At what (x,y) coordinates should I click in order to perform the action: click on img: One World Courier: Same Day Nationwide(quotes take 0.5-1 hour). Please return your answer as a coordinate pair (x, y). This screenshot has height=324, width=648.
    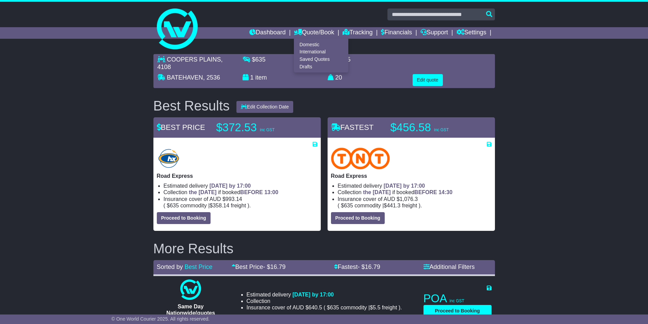
    Looking at the image, I should click on (190, 290).